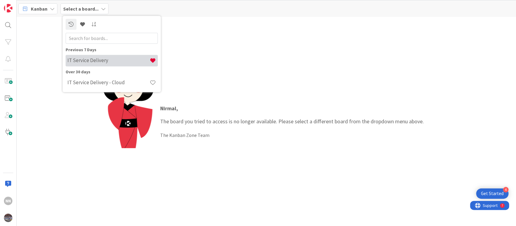  Describe the element at coordinates (32, 5) in the screenshot. I see `div: 7` at that location.